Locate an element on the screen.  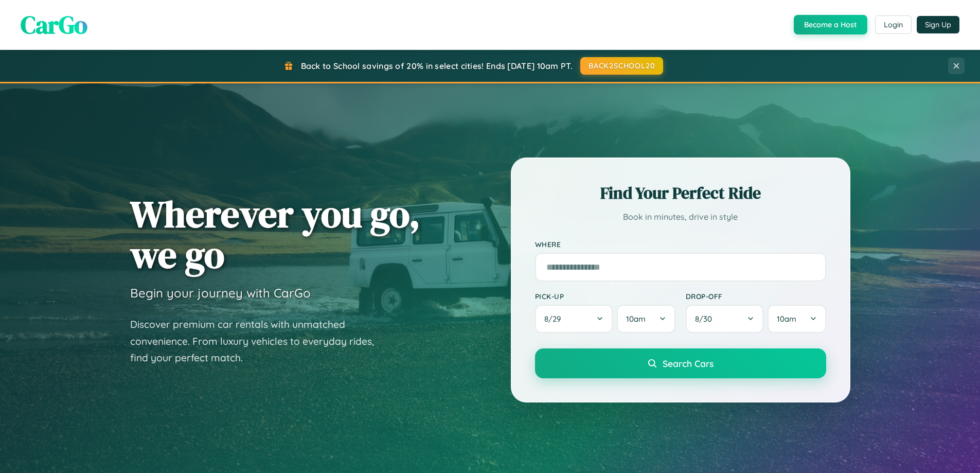
h3: Begin your journey with CarGo is located at coordinates (220, 293).